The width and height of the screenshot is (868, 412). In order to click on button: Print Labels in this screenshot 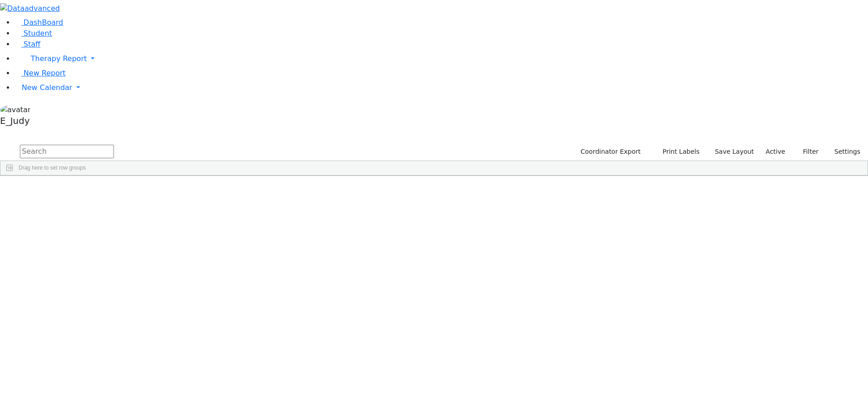, I will do `click(678, 152)`.